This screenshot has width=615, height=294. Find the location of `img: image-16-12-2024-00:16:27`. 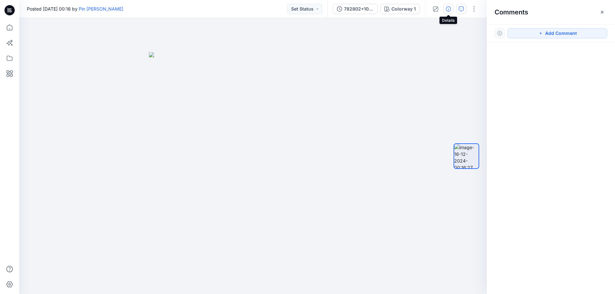

img: image-16-12-2024-00:16:27 is located at coordinates (466, 156).